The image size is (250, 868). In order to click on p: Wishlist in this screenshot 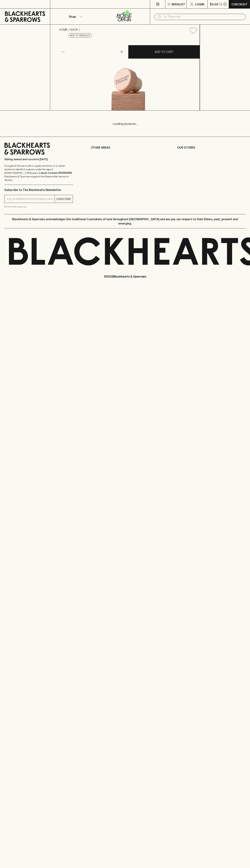, I will do `click(178, 5)`.